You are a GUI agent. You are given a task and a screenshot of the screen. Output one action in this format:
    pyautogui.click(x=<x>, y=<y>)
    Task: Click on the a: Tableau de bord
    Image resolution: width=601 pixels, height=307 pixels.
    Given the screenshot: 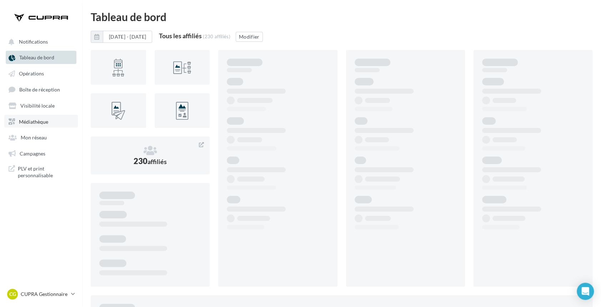 What is the action you would take?
    pyautogui.click(x=41, y=57)
    